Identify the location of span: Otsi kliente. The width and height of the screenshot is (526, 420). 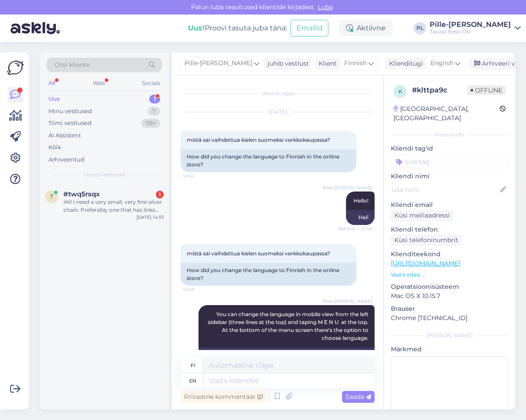
(72, 65).